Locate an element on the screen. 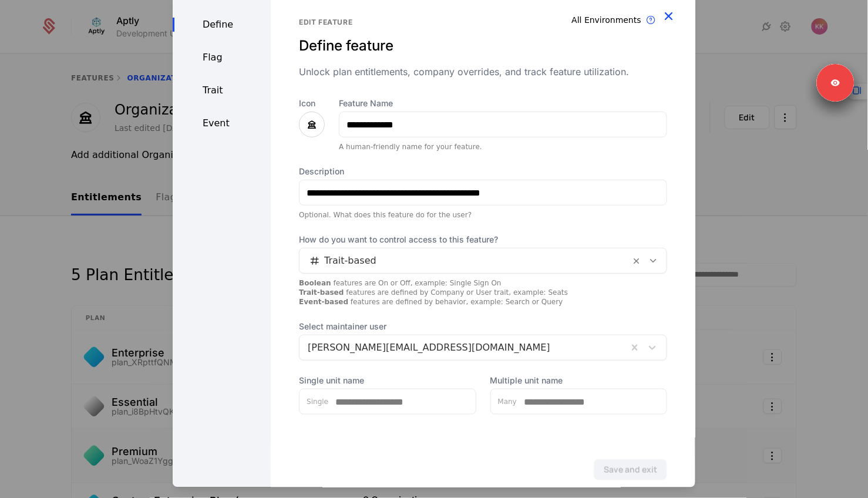  label: Icon is located at coordinates (312, 104).